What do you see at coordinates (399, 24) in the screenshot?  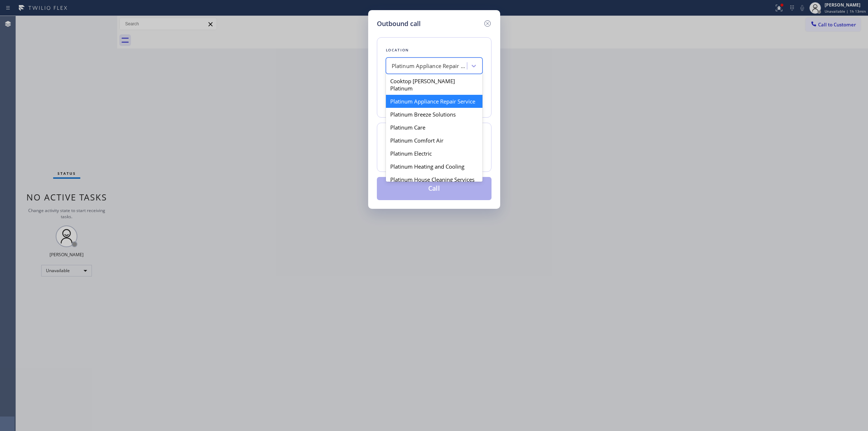 I see `h5: Outbound call` at bounding box center [399, 24].